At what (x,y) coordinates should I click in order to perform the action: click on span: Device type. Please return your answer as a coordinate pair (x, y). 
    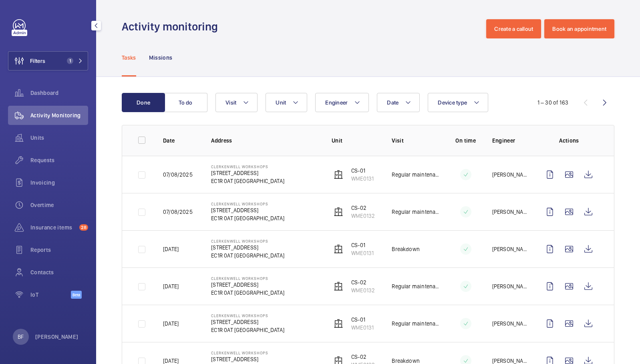
    Looking at the image, I should click on (452, 103).